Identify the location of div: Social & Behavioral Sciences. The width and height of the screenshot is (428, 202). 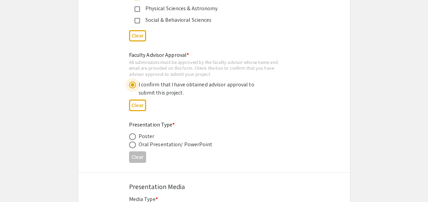
(211, 20).